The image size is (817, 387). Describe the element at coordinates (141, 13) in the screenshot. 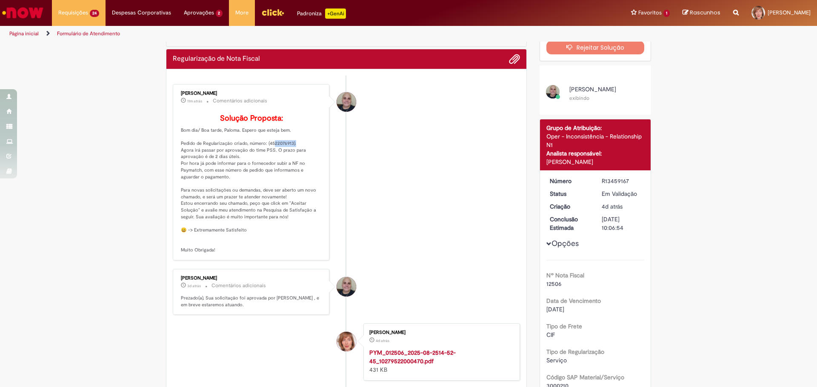

I see `span: Despesas Corporativas` at that location.